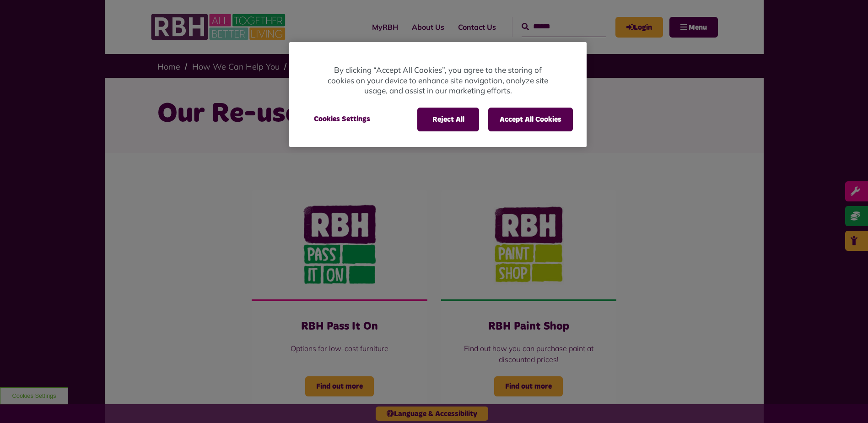  I want to click on button: Cookies Settings, so click(342, 119).